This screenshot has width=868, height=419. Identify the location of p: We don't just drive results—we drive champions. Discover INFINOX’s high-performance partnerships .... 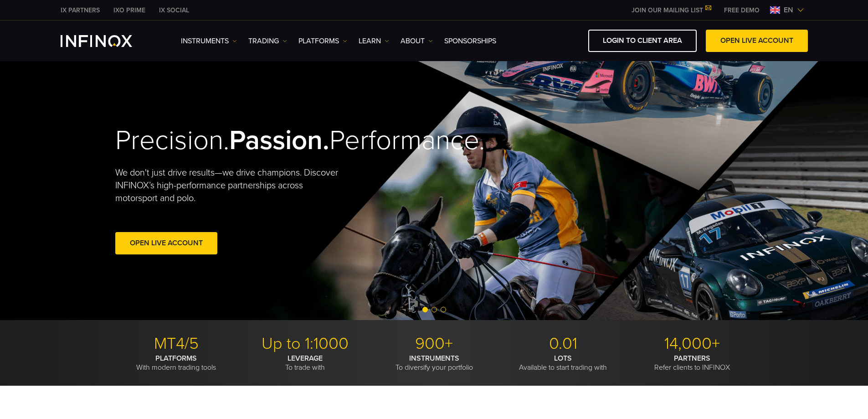
(230, 185).